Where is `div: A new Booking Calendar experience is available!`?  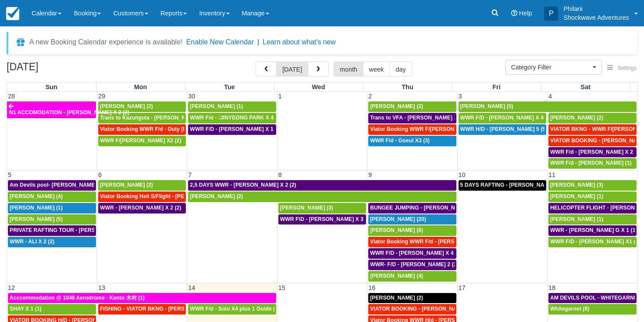 div: A new Booking Calendar experience is available! is located at coordinates (106, 42).